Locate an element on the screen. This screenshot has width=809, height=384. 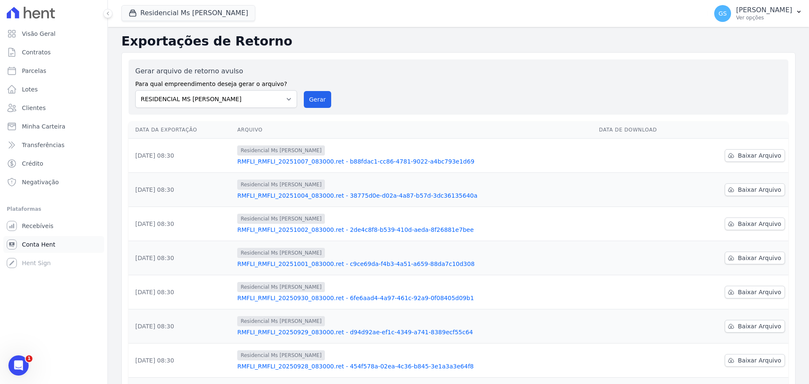
h2: Exportações de Retorno is located at coordinates (458, 41).